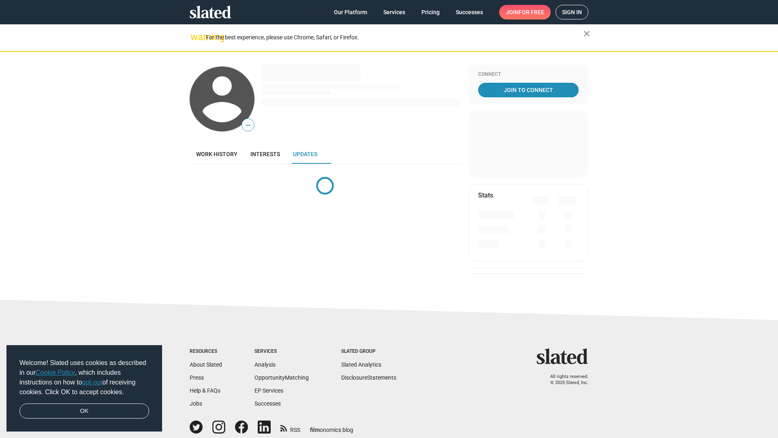  What do you see at coordinates (531, 12) in the screenshot?
I see `span: for free` at bounding box center [531, 12].